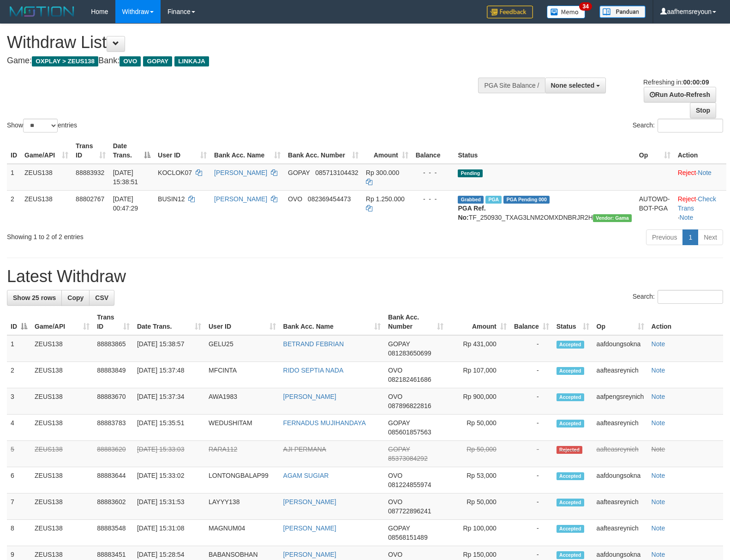  Describe the element at coordinates (76, 297) in the screenshot. I see `span: Copy` at that location.